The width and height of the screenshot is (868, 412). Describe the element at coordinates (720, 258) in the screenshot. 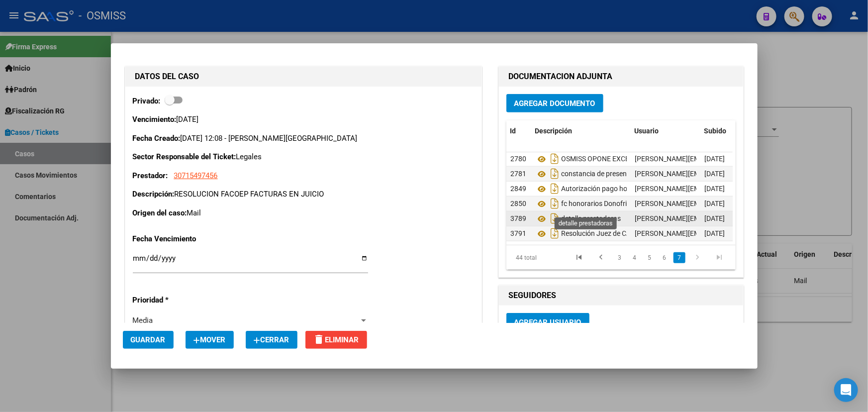

I see `a: go to last page` at that location.